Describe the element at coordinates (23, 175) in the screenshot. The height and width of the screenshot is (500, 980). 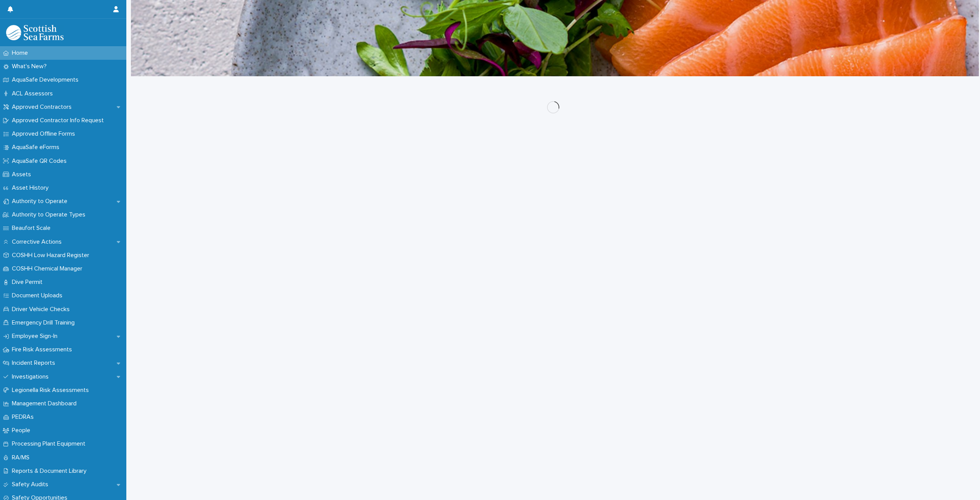
I see `p: Assets` at that location.